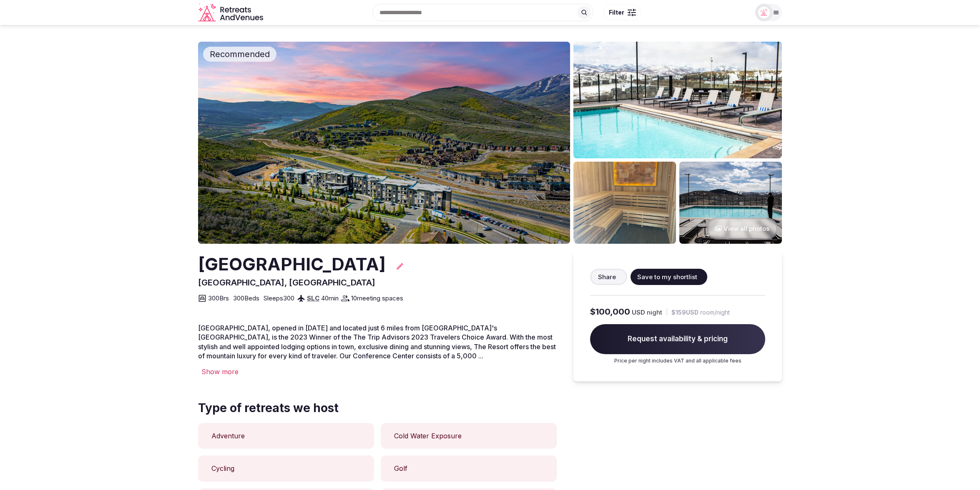 The height and width of the screenshot is (490, 980). I want to click on div: Recommended, so click(240, 55).